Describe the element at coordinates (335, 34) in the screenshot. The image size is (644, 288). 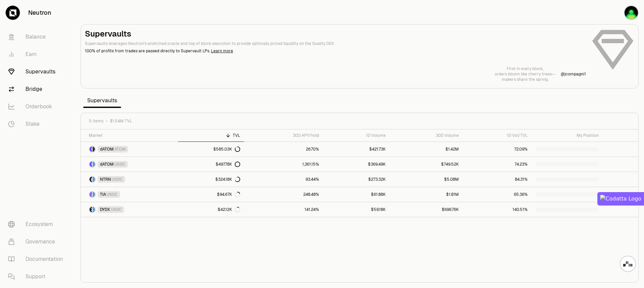
I see `h2: Supervaults` at that location.